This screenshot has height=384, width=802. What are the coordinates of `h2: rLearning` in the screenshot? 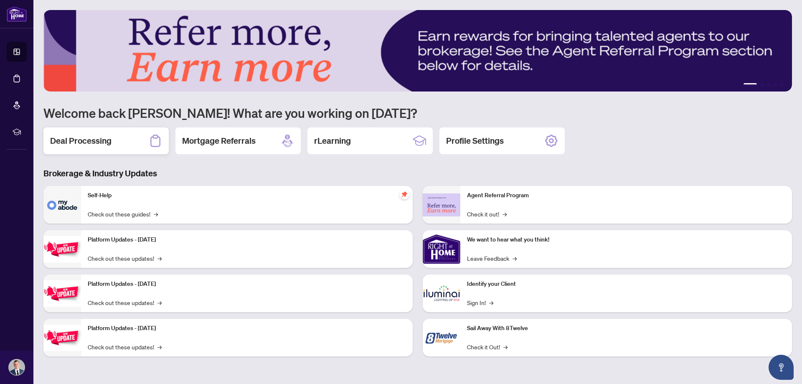 It's located at (333, 141).